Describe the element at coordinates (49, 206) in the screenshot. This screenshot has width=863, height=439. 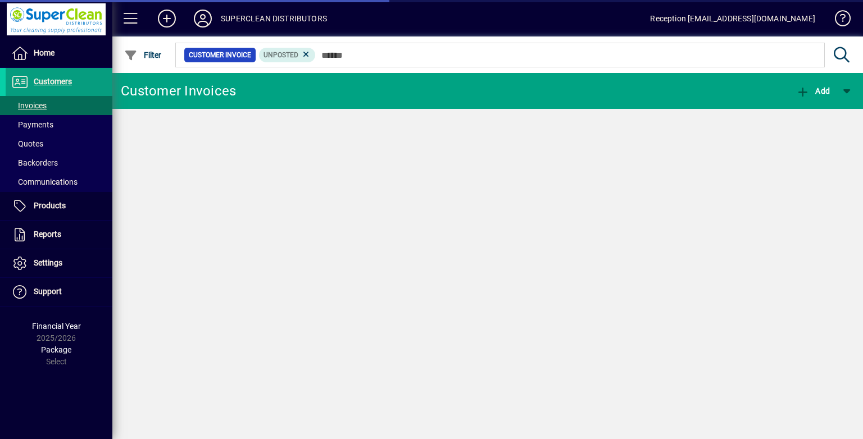
I see `span: Products` at that location.